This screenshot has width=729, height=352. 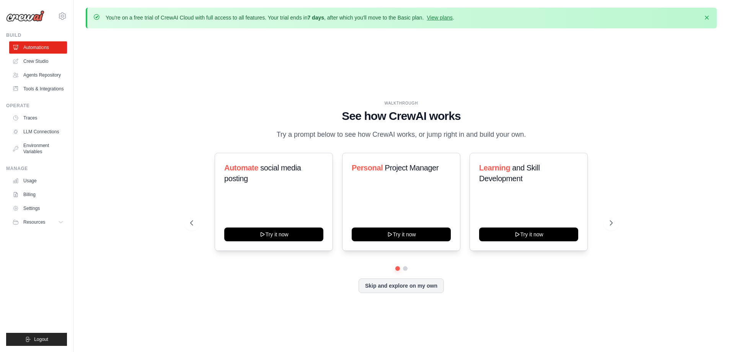 I want to click on a: Automations, so click(x=38, y=47).